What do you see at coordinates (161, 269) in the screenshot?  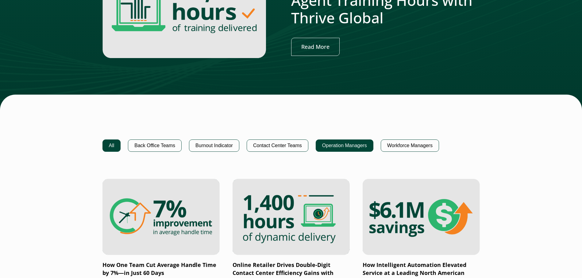 I see `p: How One Team Cut Average Handle Time by 7%—in Just 60 Days` at bounding box center [161, 269].